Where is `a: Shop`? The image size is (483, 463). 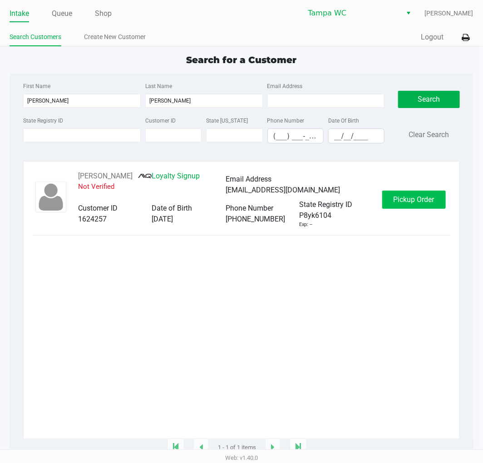 a: Shop is located at coordinates (103, 14).